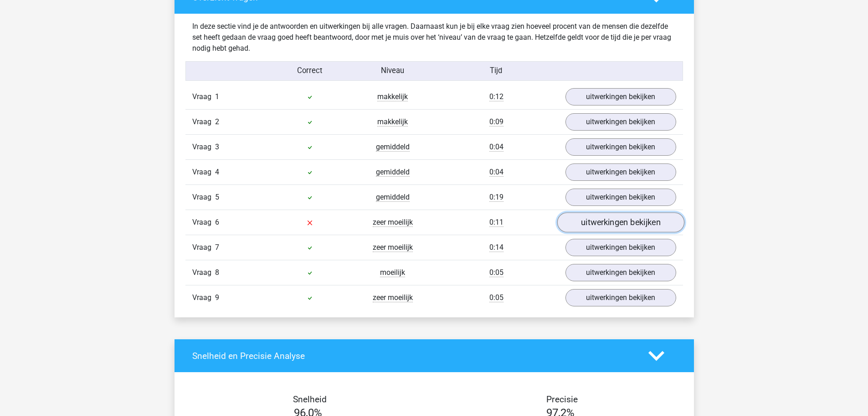  I want to click on span: 2, so click(217, 121).